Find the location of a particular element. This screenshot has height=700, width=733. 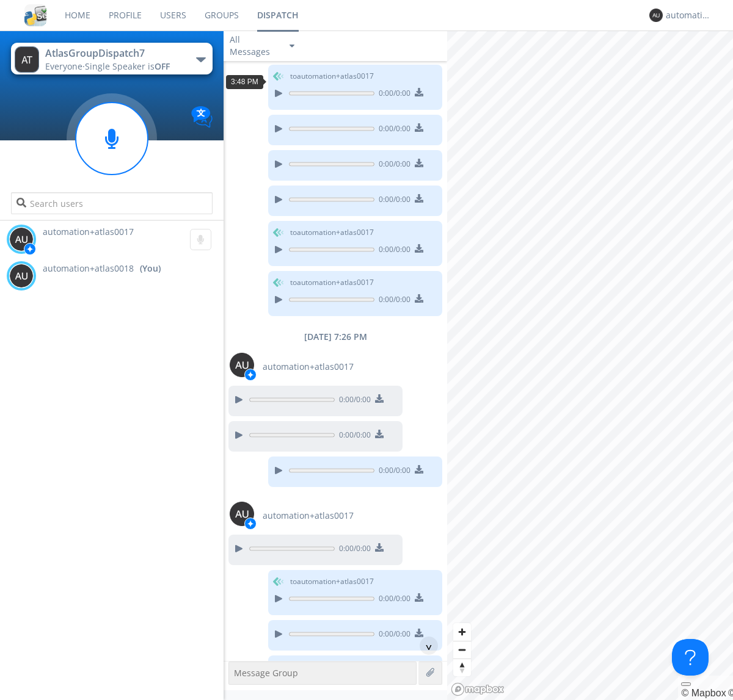

img: caret-down-sm.svg is located at coordinates (292, 46).